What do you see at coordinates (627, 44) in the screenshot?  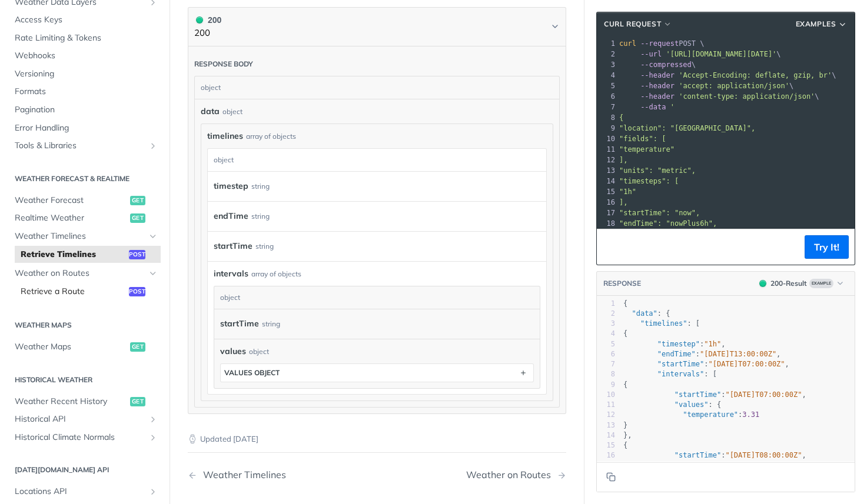 I see `span: curl` at bounding box center [627, 44].